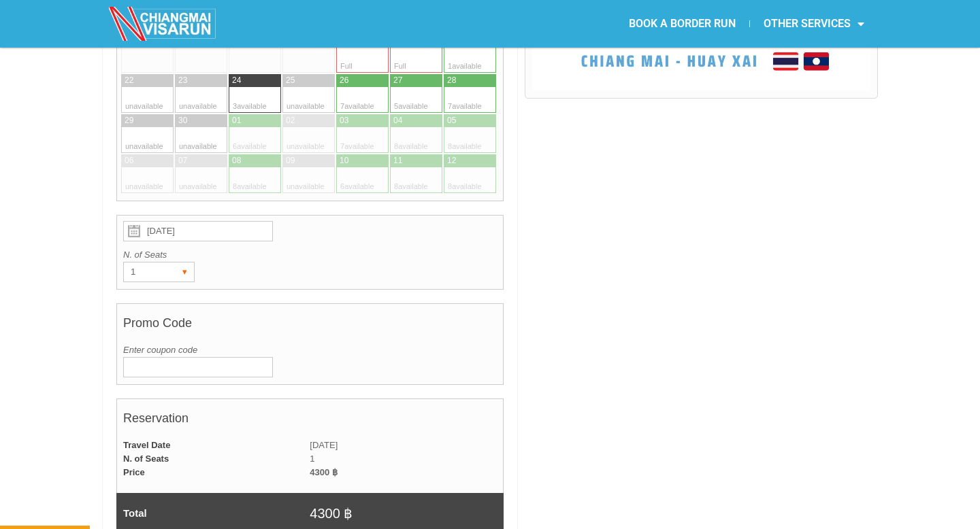 Image resolution: width=980 pixels, height=529 pixels. I want to click on div: 12, so click(451, 161).